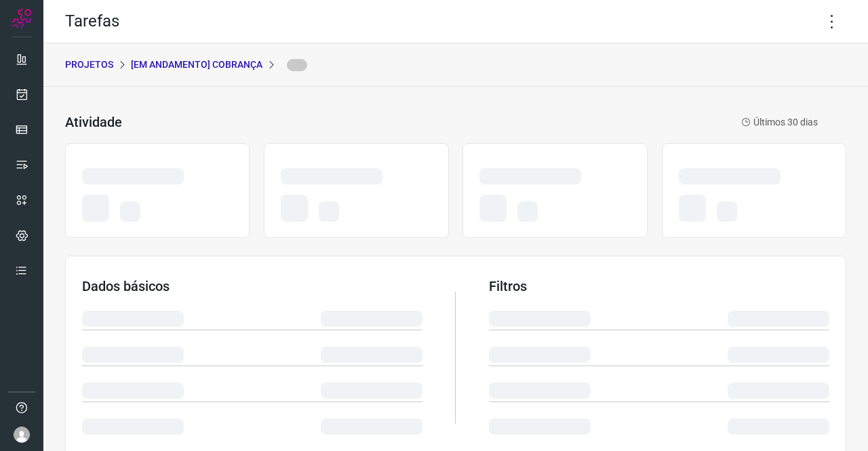  What do you see at coordinates (22, 435) in the screenshot?
I see `img: avatar-user-boy.jpg` at bounding box center [22, 435].